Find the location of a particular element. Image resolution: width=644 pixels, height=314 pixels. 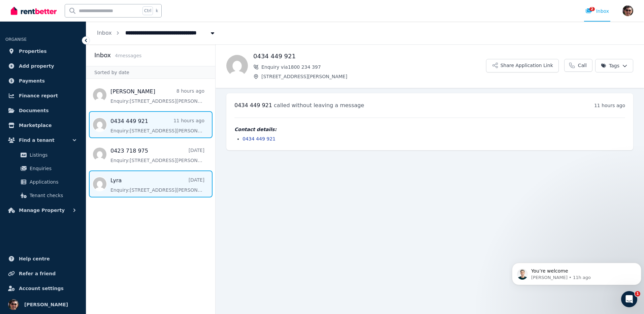

p: You’re welcome is located at coordinates (73, 23).